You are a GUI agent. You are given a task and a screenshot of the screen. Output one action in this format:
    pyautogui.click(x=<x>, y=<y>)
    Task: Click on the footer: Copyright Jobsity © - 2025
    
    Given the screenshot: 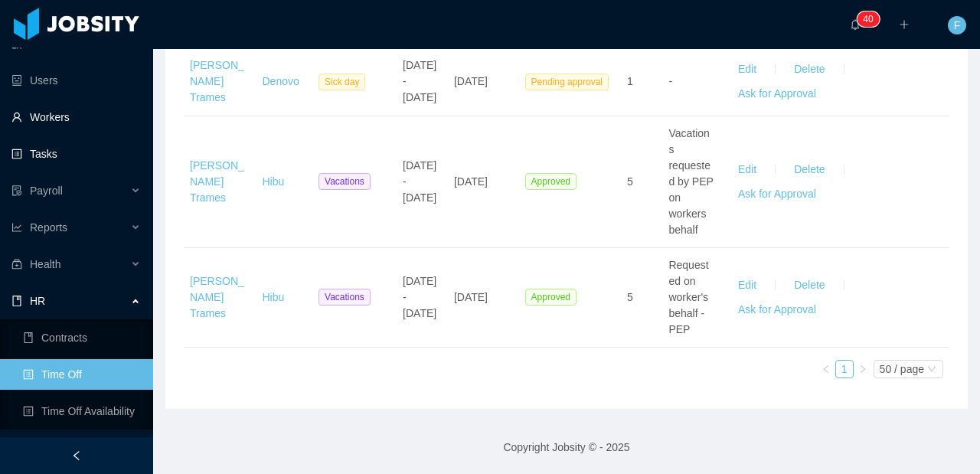 What is the action you would take?
    pyautogui.click(x=566, y=447)
    